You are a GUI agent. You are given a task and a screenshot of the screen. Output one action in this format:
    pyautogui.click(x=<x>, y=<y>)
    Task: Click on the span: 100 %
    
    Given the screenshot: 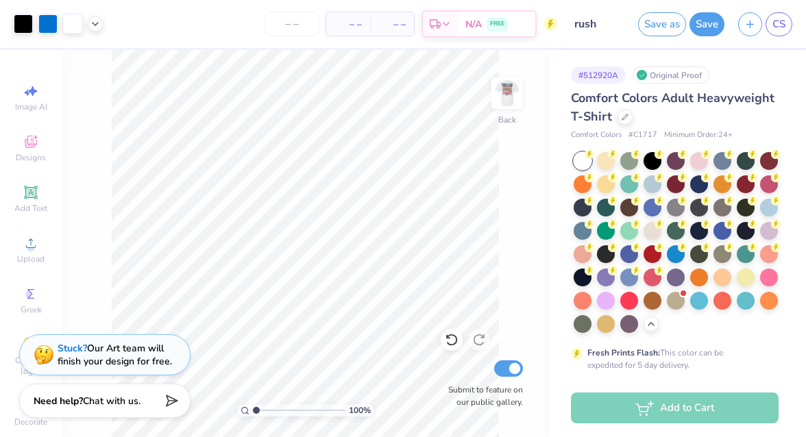 What is the action you would take?
    pyautogui.click(x=360, y=411)
    